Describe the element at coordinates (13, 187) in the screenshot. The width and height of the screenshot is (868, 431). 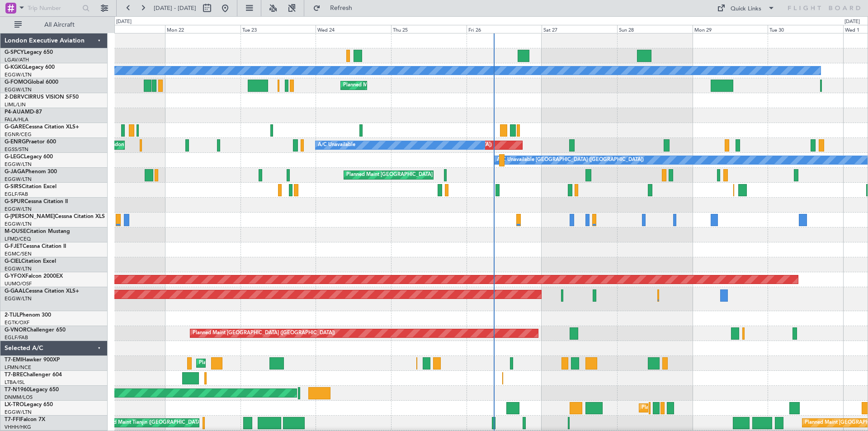
I see `span: G-SIRS` at that location.